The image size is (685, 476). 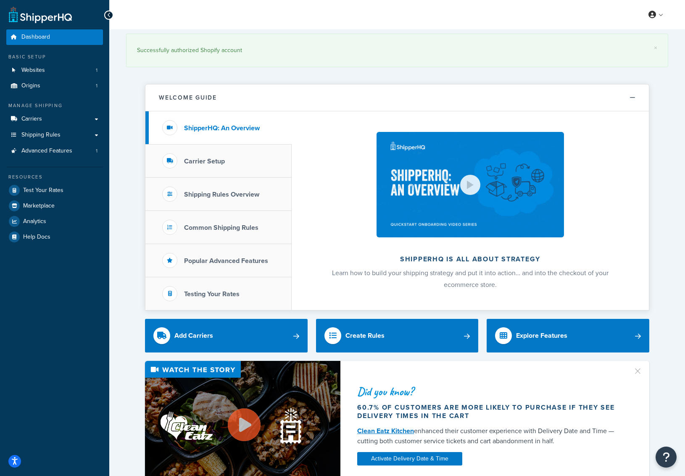 What do you see at coordinates (490, 392) in the screenshot?
I see `div: Did you know?` at bounding box center [490, 392].